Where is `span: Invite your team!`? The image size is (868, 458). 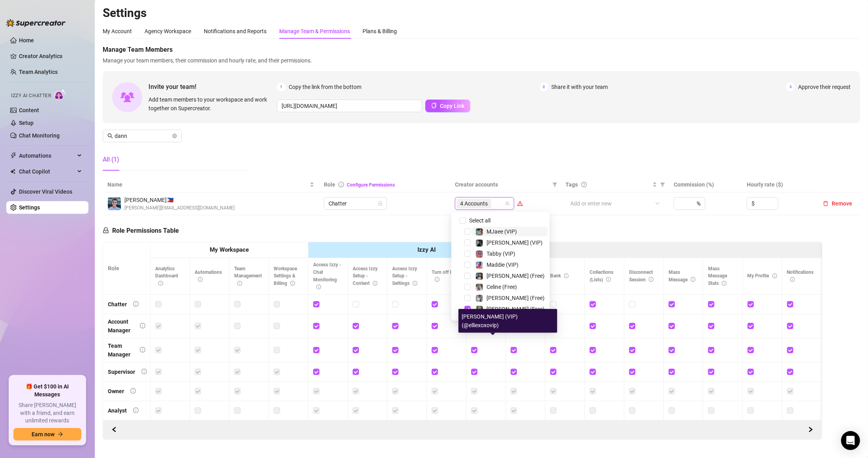 span: Invite your team! is located at coordinates (212, 87).